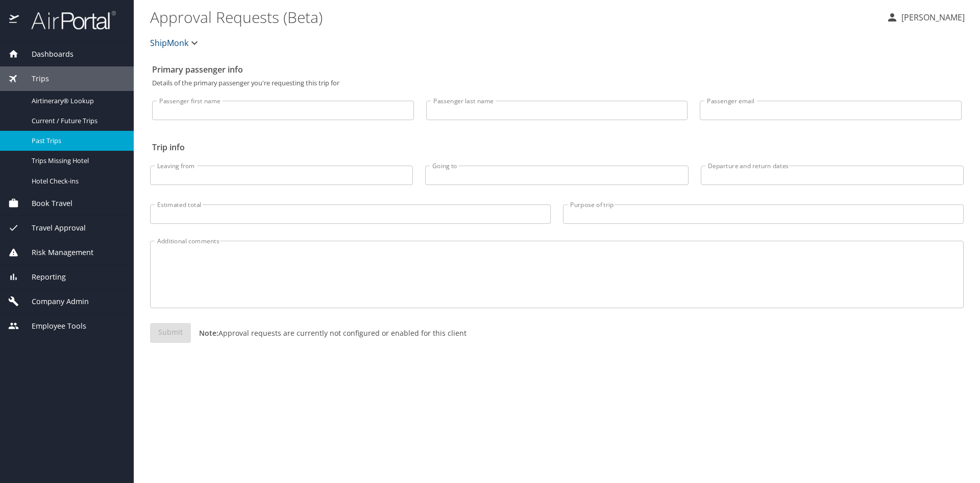  I want to click on p: Details of the primary passenger you're requesting this trip for, so click(557, 83).